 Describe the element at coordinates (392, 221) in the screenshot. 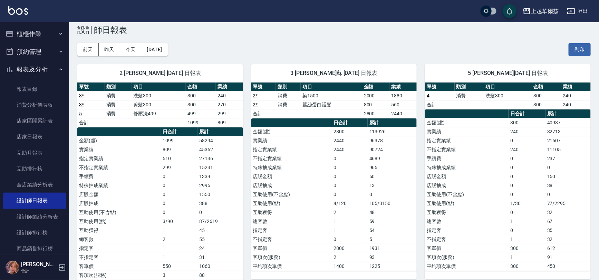

I see `td: 59` at that location.